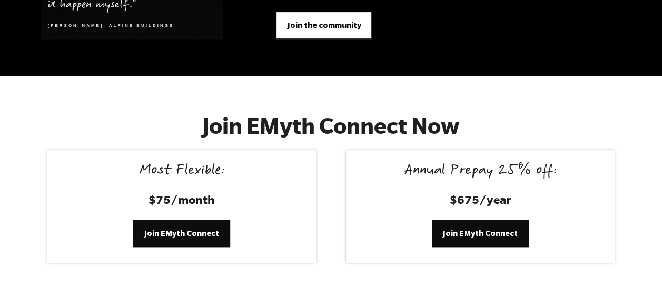 Image resolution: width=662 pixels, height=305 pixels. I want to click on div: Chat Widget, so click(636, 280).